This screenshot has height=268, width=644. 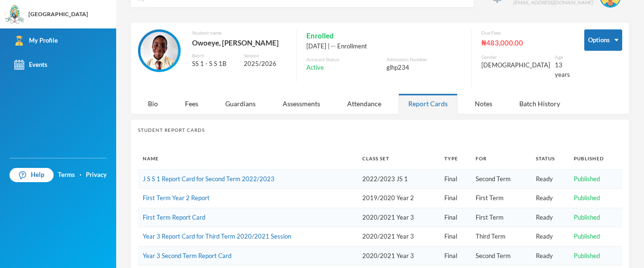 I want to click on div: Age, so click(x=562, y=57).